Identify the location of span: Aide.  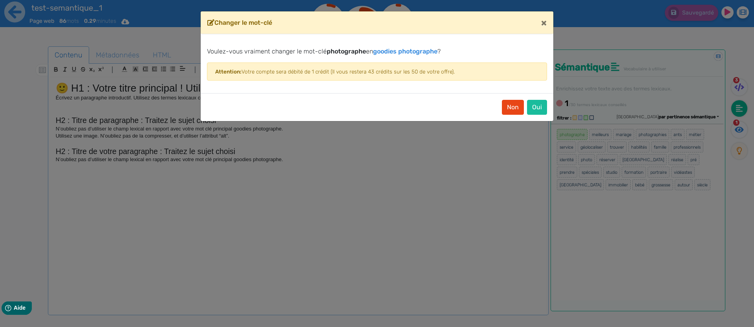
(46, 9).